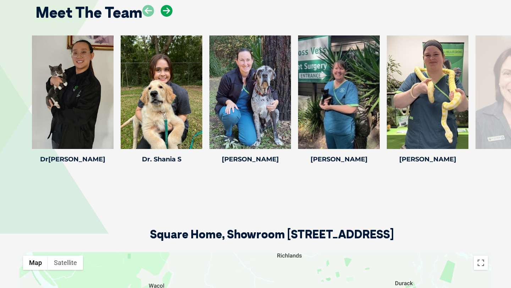 The image size is (511, 288). What do you see at coordinates (35, 263) in the screenshot?
I see `button: Show street map` at bounding box center [35, 263].